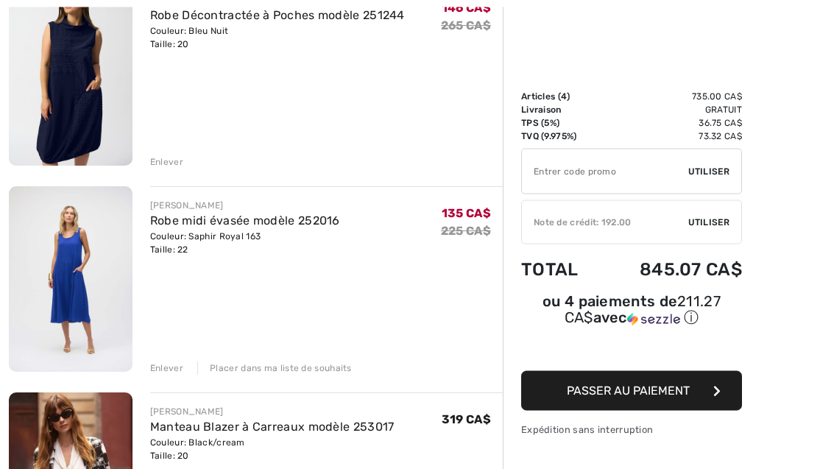 This screenshot has height=469, width=834. Describe the element at coordinates (671, 123) in the screenshot. I see `td: 36.75 CA$` at that location.